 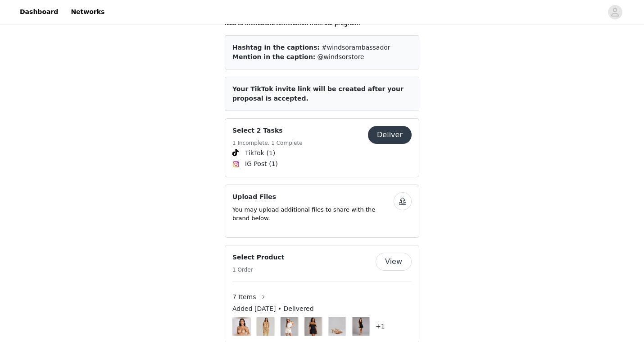 What do you see at coordinates (259, 257) in the screenshot?
I see `h4: Select Product` at bounding box center [259, 257].